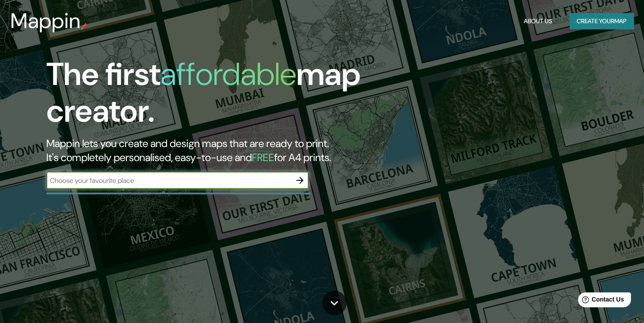 This screenshot has height=323, width=644. I want to click on h5: FREE, so click(263, 157).